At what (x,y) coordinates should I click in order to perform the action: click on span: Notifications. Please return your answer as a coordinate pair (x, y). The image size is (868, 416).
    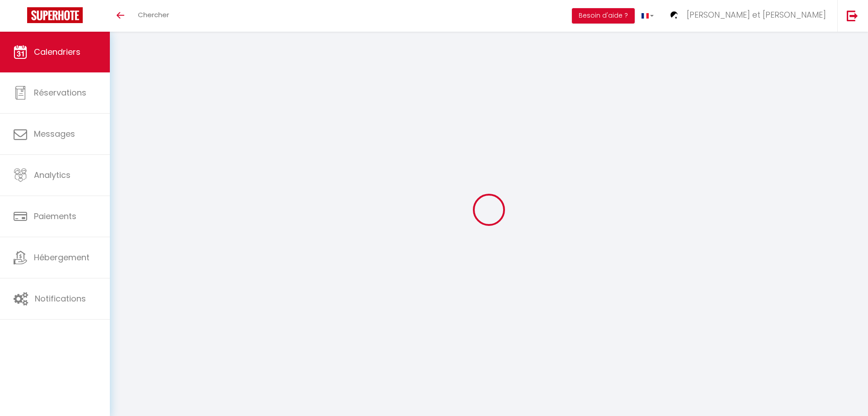
    Looking at the image, I should click on (60, 298).